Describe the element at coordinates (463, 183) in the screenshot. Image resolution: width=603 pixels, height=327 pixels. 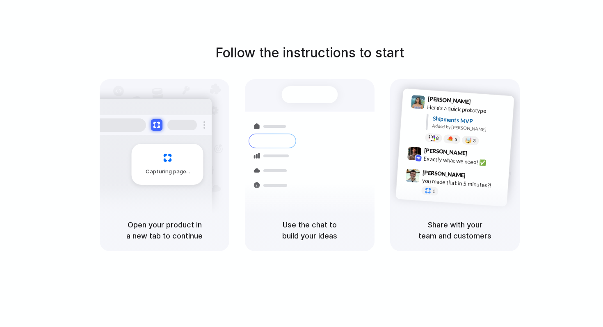
I see `div: you made that in 5 minutes?!` at that location.